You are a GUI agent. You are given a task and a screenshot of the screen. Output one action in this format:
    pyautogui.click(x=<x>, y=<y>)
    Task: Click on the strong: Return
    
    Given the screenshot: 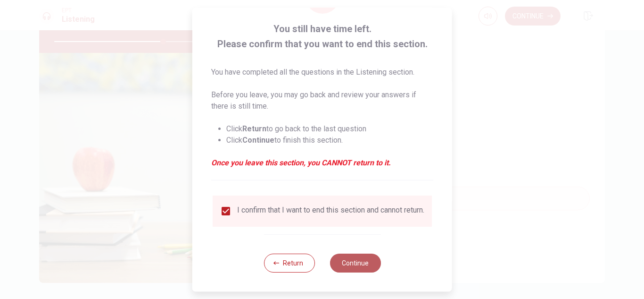 What is the action you would take?
    pyautogui.click(x=254, y=128)
    